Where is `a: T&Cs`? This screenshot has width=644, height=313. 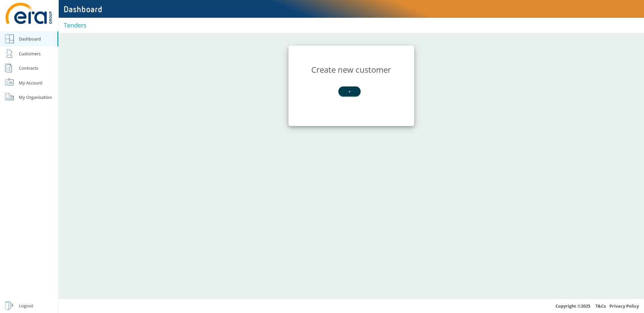 a: T&Cs is located at coordinates (601, 306).